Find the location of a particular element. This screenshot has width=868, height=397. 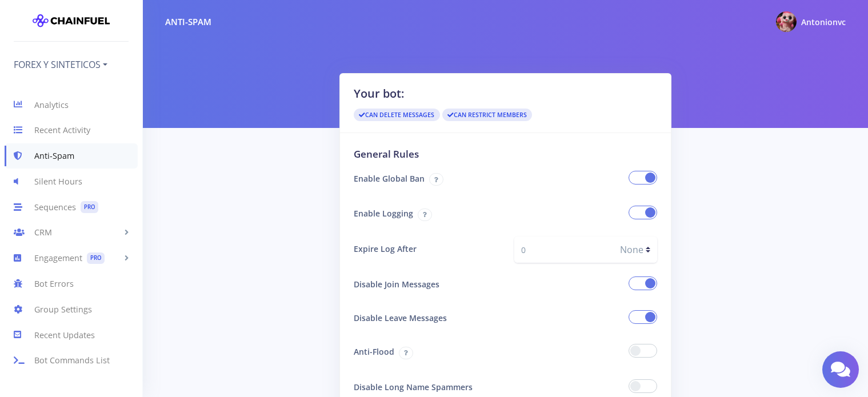

span: Can Delete Messages is located at coordinates (397, 115).